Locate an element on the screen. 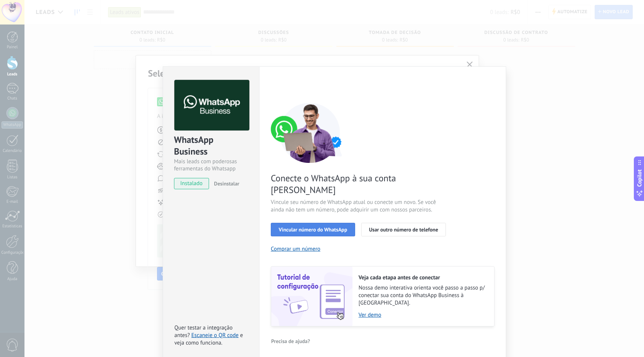 This screenshot has height=357, width=644. div: WhatsApp Business is located at coordinates (211, 146).